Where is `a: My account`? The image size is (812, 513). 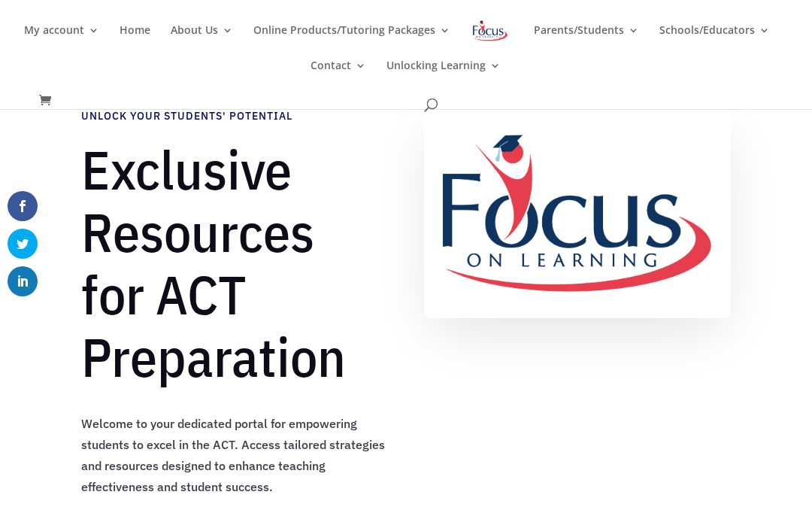
a: My account is located at coordinates (62, 42).